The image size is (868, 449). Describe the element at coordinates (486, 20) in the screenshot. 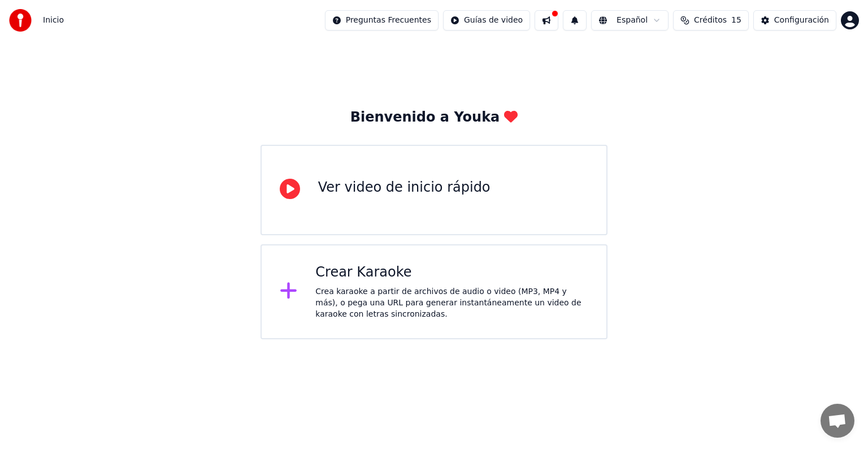

I see `button: Guías de video` at that location.